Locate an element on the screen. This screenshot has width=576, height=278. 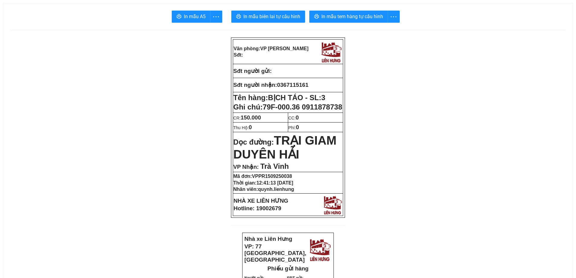
button: printerIn mẫu A5 is located at coordinates (191, 17).